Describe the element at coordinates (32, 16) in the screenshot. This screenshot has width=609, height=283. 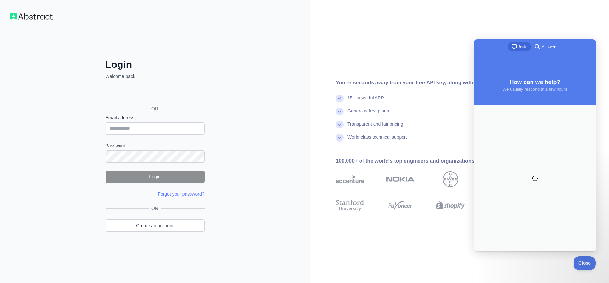
I see `img: Workflow` at that location.